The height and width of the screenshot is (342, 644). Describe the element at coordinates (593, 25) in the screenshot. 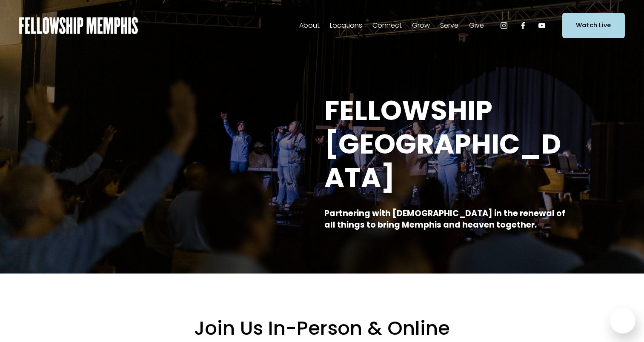

I see `a: Watch Live` at that location.